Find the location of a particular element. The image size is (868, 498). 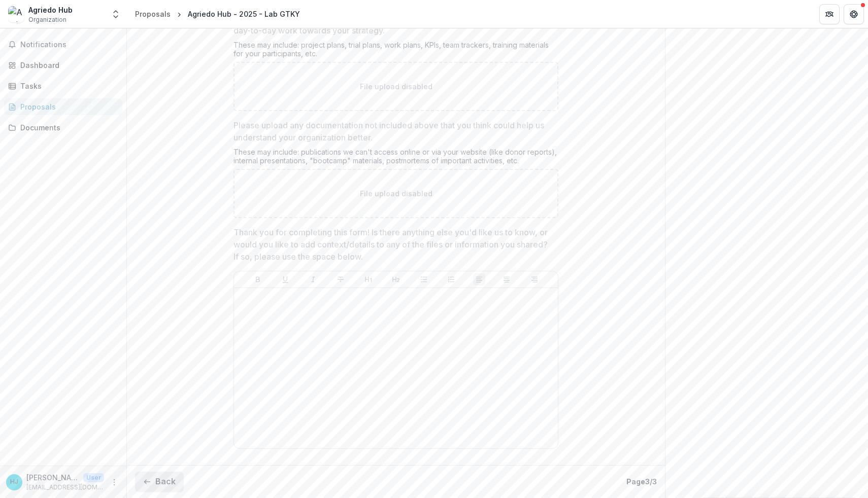

span: Notifications is located at coordinates (69, 45).